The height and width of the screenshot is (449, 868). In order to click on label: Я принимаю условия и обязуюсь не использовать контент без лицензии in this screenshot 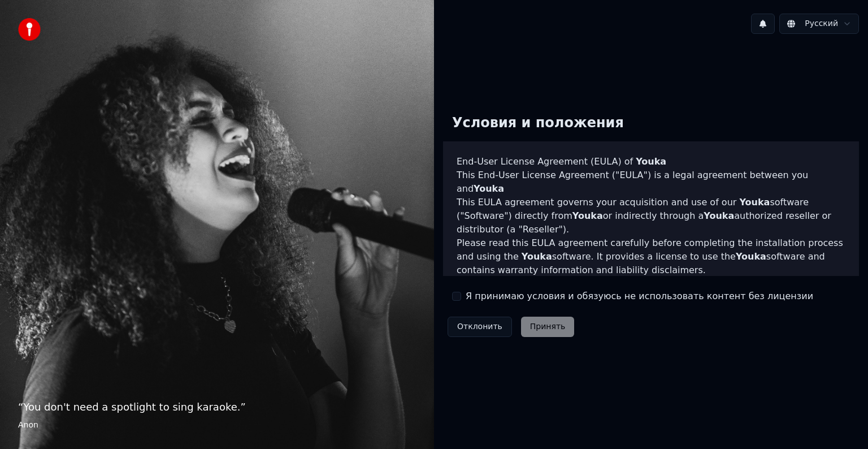, I will do `click(639, 296)`.